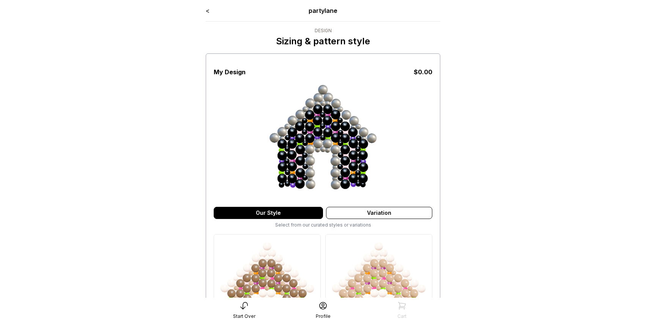  Describe the element at coordinates (229, 72) in the screenshot. I see `h3: My Design` at that location.